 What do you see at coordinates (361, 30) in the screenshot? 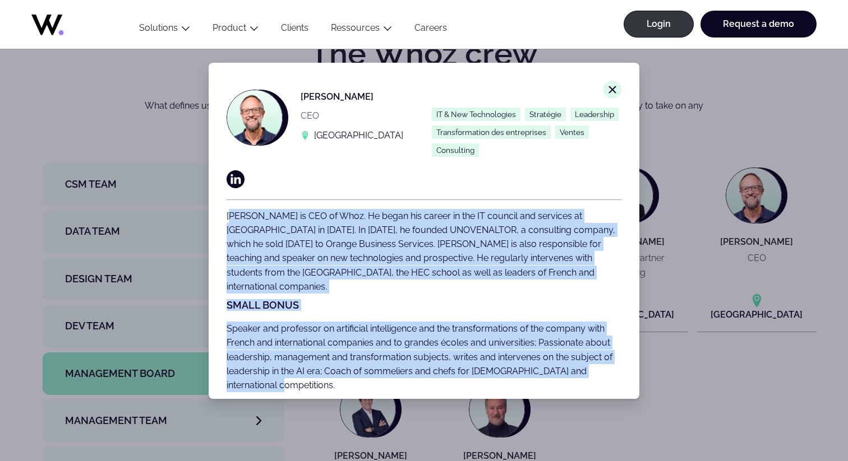
I see `button: Ressources` at bounding box center [361, 30].